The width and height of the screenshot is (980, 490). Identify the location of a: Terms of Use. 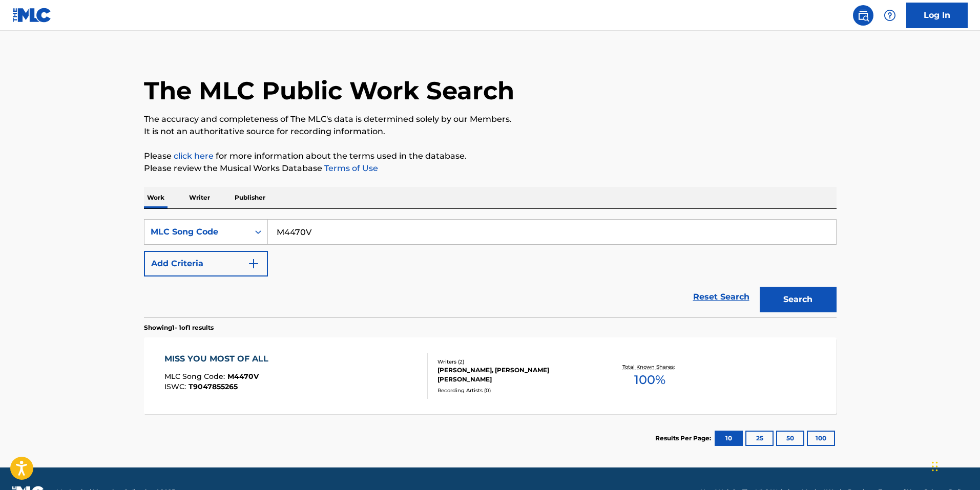
(350, 168).